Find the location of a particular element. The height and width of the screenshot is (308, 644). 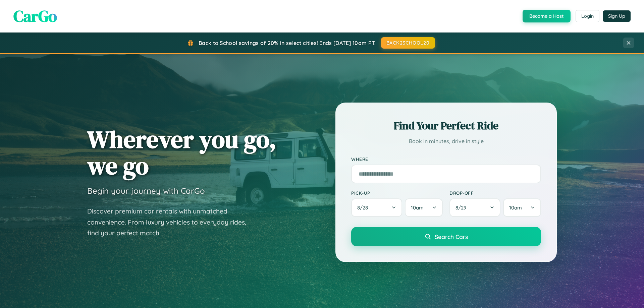

button: 8/29 is located at coordinates (475, 207).